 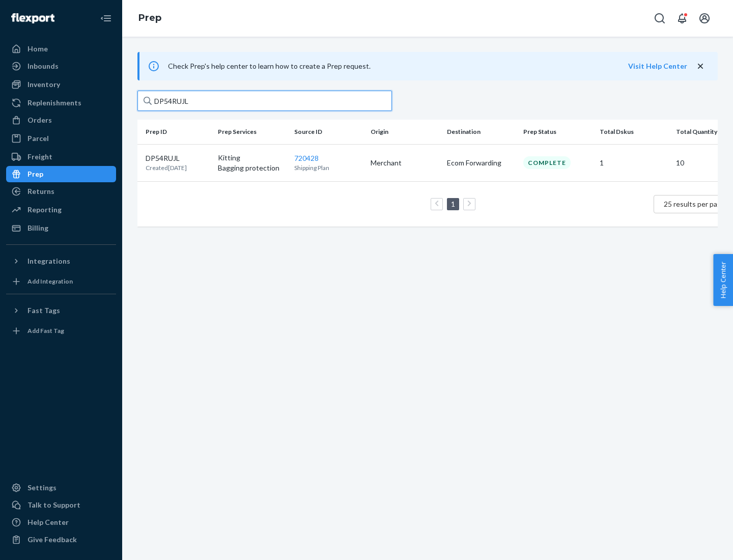 What do you see at coordinates (61, 282) in the screenshot?
I see `a: Add Integration` at bounding box center [61, 282].